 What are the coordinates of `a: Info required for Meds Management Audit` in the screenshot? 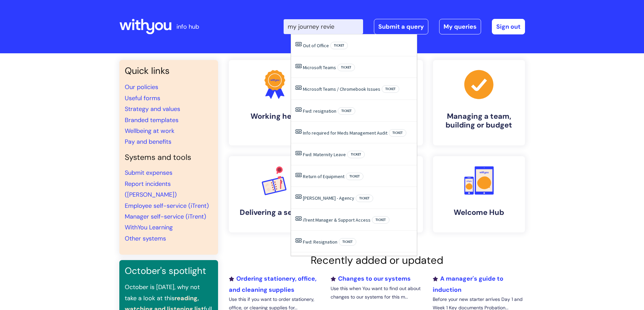 It's located at (345, 133).